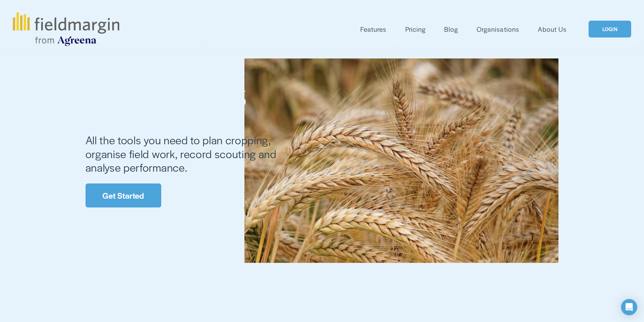 The width and height of the screenshot is (644, 322). What do you see at coordinates (451, 29) in the screenshot?
I see `a: Blog` at bounding box center [451, 29].